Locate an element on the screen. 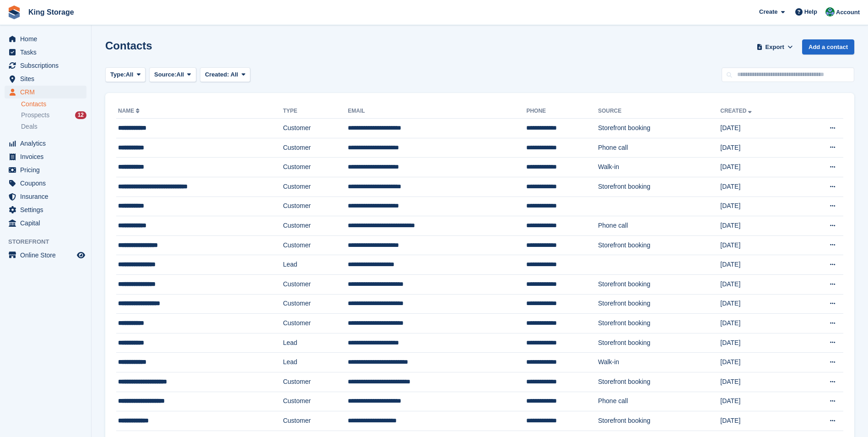 This screenshot has width=868, height=437. span: Pricing is located at coordinates (48, 170).